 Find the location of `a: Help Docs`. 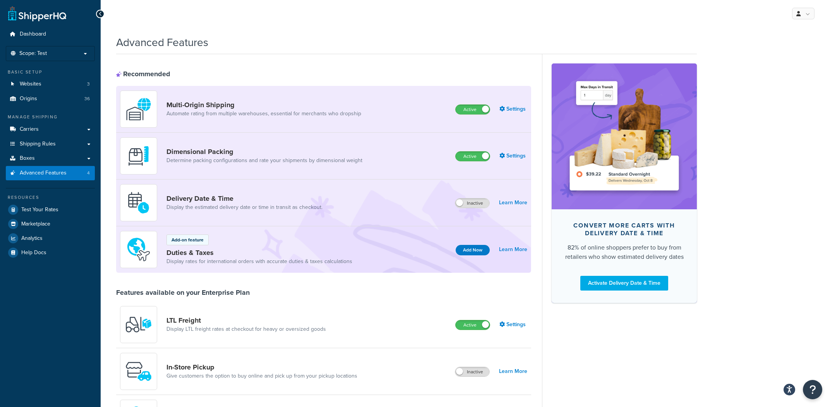

a: Help Docs is located at coordinates (50, 253).